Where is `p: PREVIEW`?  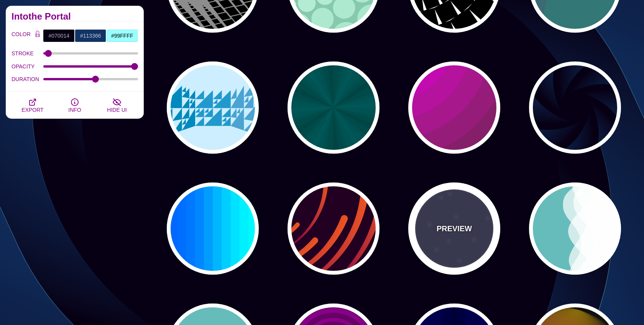
p: PREVIEW is located at coordinates (454, 229).